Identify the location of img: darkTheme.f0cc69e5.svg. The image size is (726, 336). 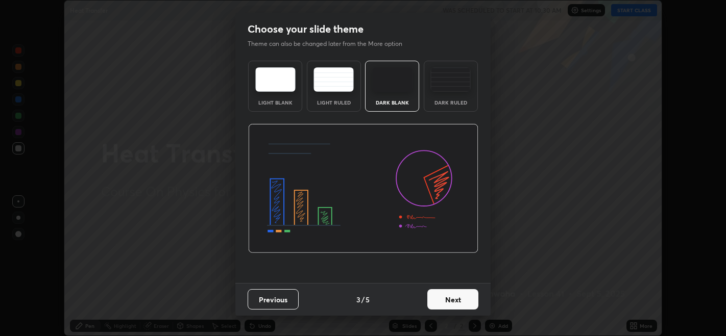
(392, 80).